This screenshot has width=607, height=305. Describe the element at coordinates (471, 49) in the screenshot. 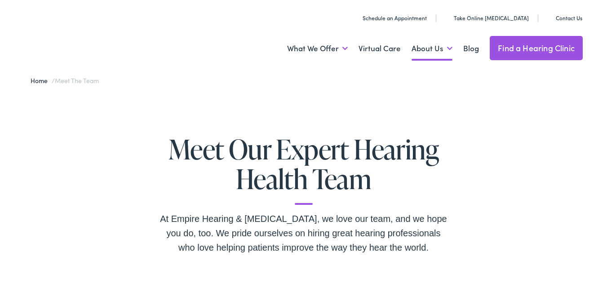

I see `a: Blog` at that location.